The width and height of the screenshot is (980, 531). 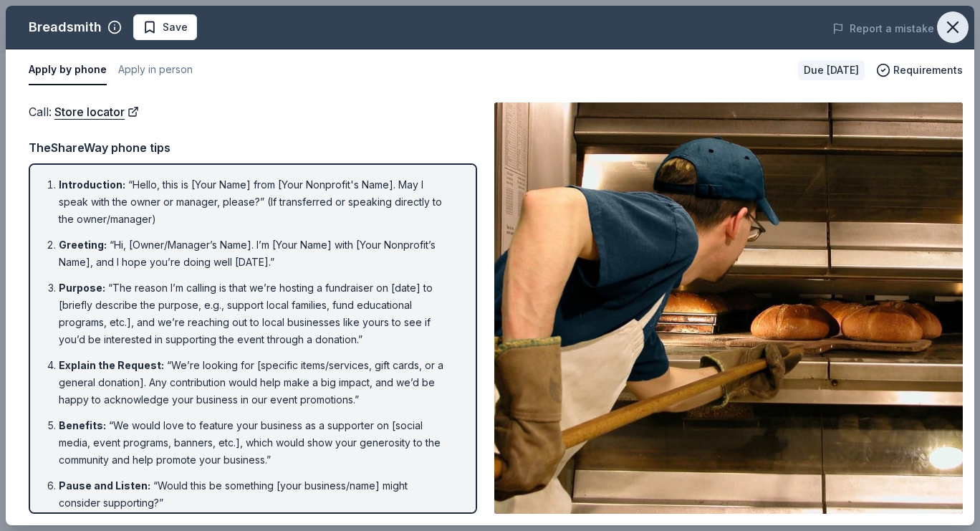 What do you see at coordinates (67, 70) in the screenshot?
I see `button: Apply by phone` at bounding box center [67, 70].